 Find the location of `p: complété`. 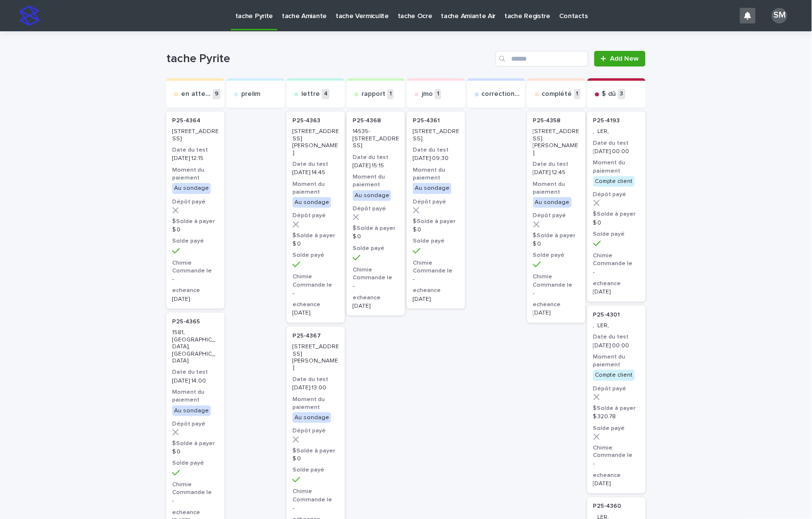

p: complété is located at coordinates (558, 94).